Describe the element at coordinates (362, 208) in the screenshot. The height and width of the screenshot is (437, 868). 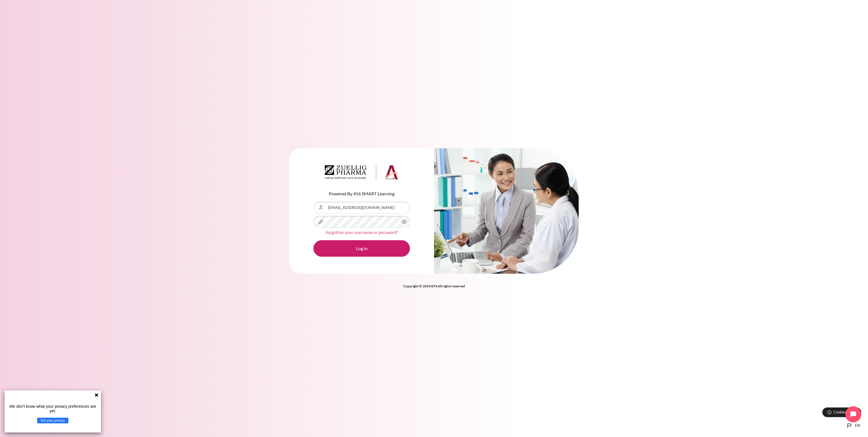
I see `input: Username or Email Address` at that location.